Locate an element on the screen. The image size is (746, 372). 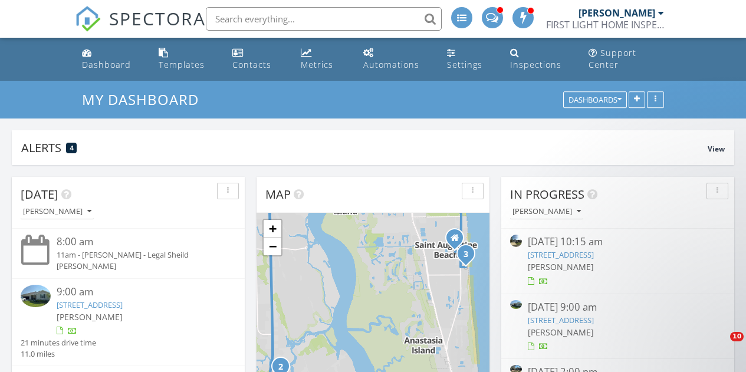
span: View is located at coordinates (716, 149).